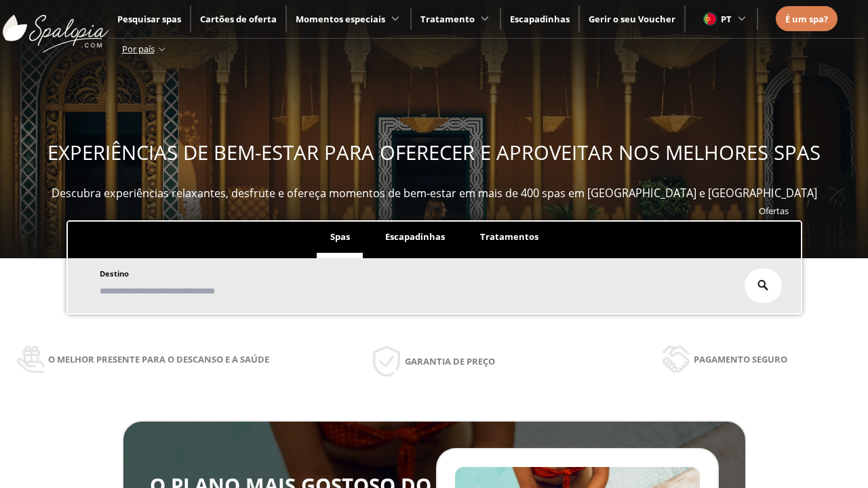 The image size is (868, 488). Describe the element at coordinates (139, 49) in the screenshot. I see `span: Por país` at that location.